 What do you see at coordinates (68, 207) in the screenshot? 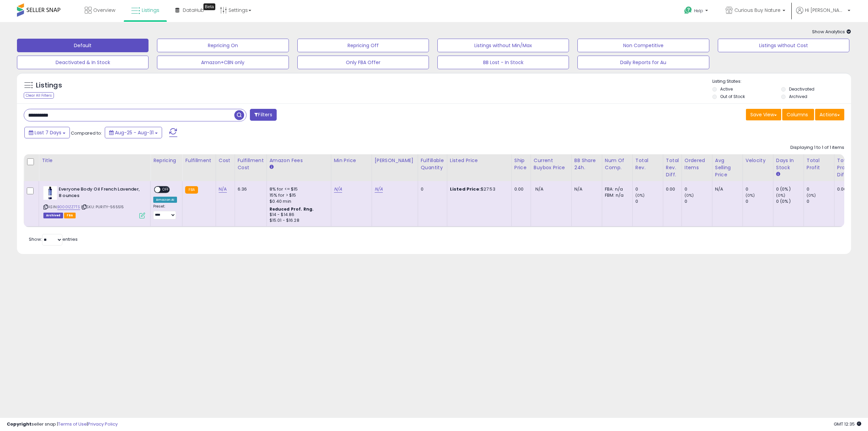
I see `a: B0001ZZ7TS` at bounding box center [68, 207].